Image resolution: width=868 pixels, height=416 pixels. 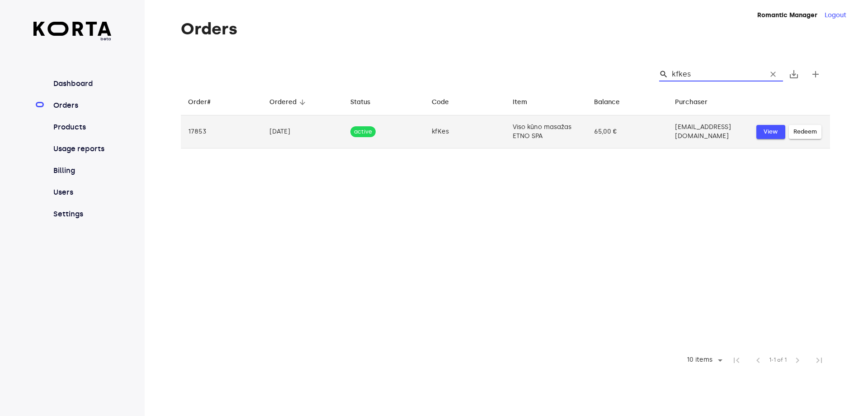 I want to click on span: Last Page, so click(x=819, y=360).